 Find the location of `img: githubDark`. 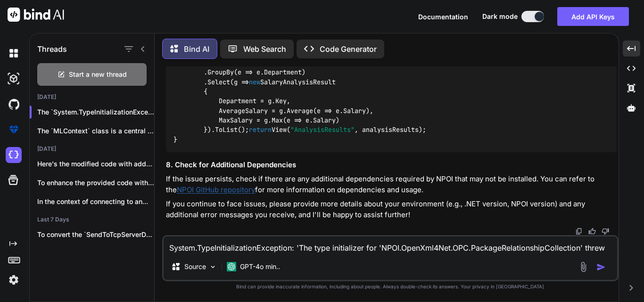

img: githubDark is located at coordinates (14, 104).